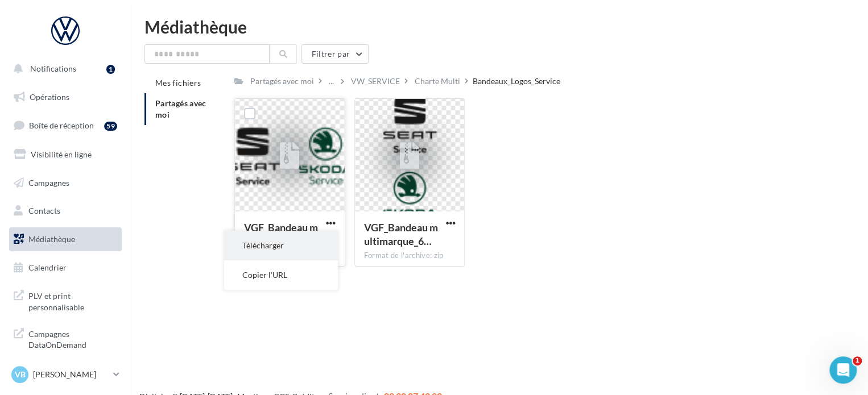 The image size is (868, 395). Describe the element at coordinates (51, 239) in the screenshot. I see `span: Médiathèque` at that location.